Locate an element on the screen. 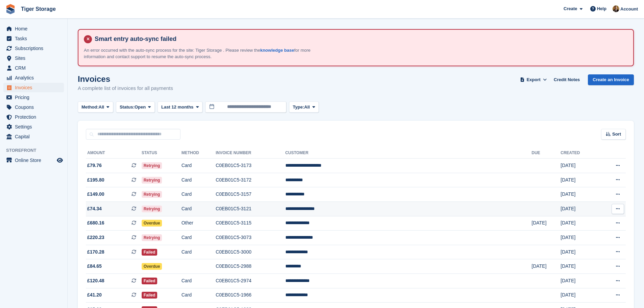  th: Due is located at coordinates (546, 153).